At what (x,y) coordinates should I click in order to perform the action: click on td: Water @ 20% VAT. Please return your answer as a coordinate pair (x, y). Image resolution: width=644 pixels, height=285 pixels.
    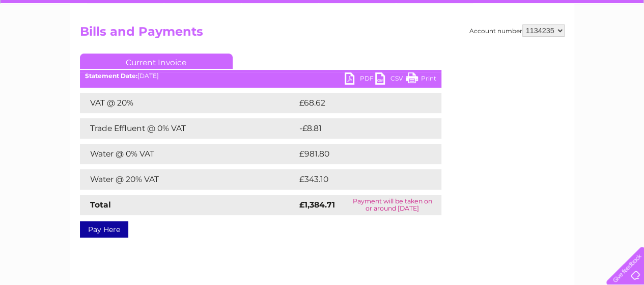
    Looking at the image, I should click on (188, 179).